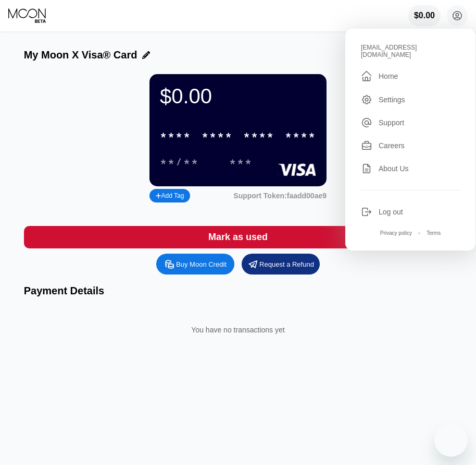 Image resolution: width=476 pixels, height=465 pixels. Describe the element at coordinates (238, 291) in the screenshot. I see `div: Payment Details` at that location.